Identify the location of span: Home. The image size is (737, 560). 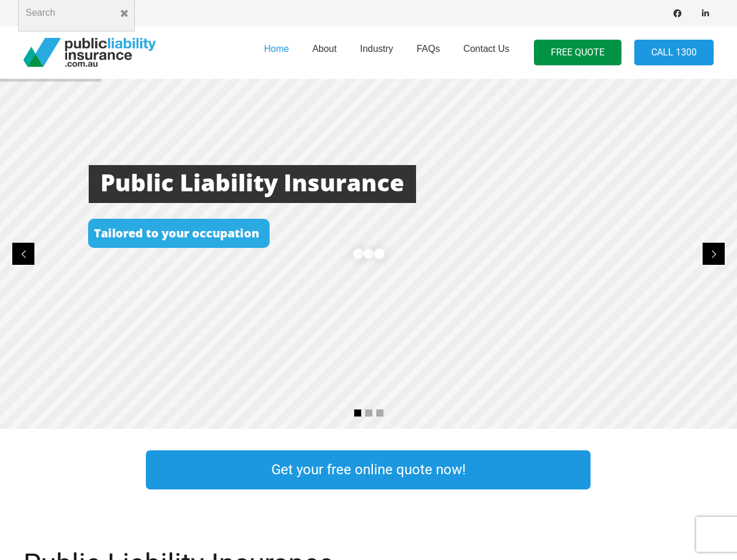
(276, 49).